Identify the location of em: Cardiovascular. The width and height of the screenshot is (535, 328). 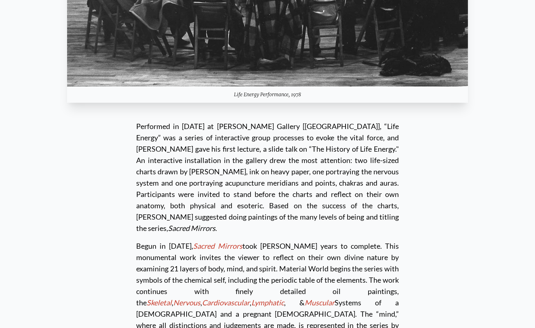
(226, 302).